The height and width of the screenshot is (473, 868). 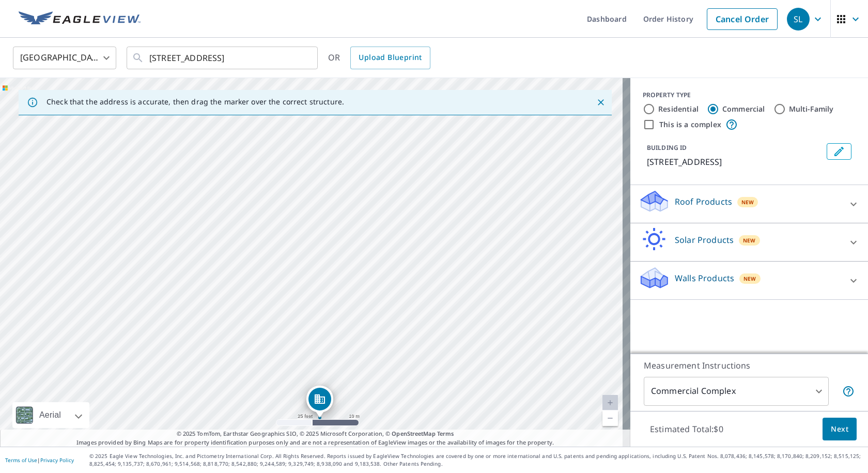 I want to click on input: Search by address or latitude-longitude, so click(x=223, y=58).